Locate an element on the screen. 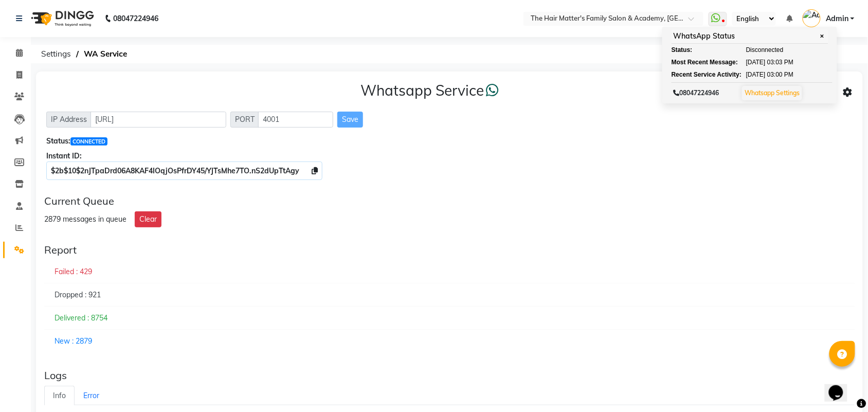 This screenshot has height=412, width=868. span: 03:00 PM is located at coordinates (779, 75).